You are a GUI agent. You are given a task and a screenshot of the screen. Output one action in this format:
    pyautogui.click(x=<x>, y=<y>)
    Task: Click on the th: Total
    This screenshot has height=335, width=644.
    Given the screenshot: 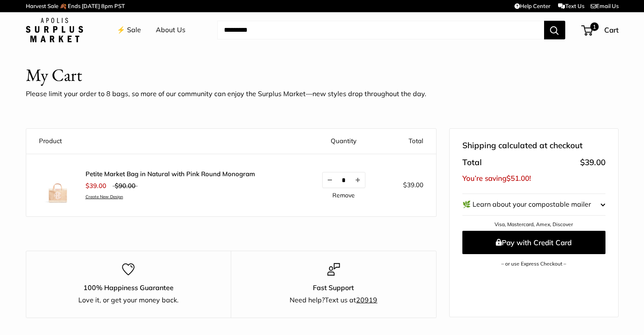 What is the action you would take?
    pyautogui.click(x=409, y=141)
    